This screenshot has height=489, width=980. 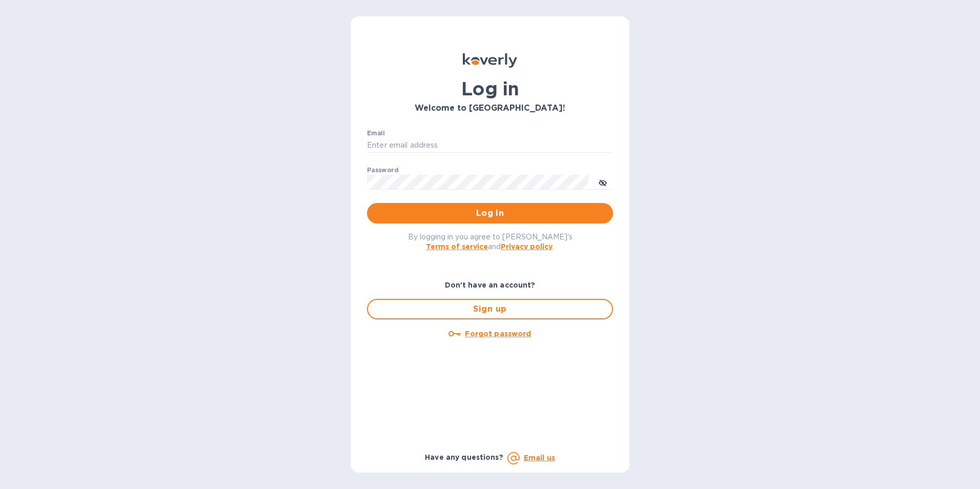 I want to click on a: Terms of service, so click(x=457, y=247).